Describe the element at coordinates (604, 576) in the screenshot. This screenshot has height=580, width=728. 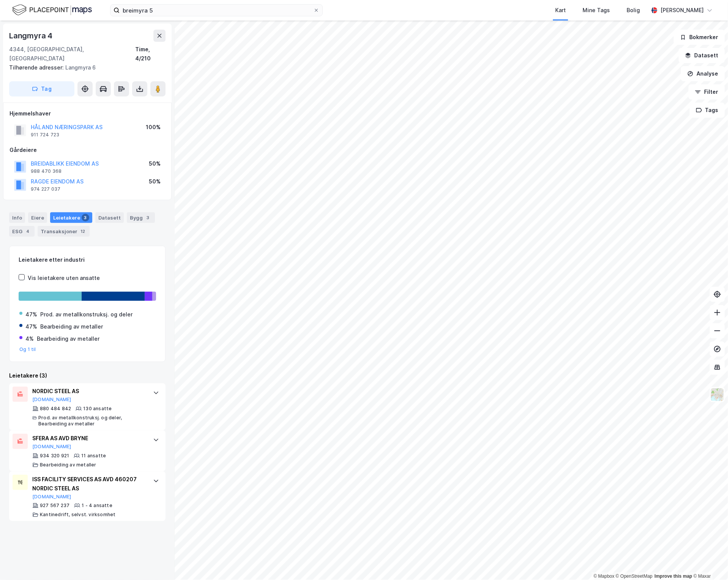
I see `a: Mapbox` at that location.